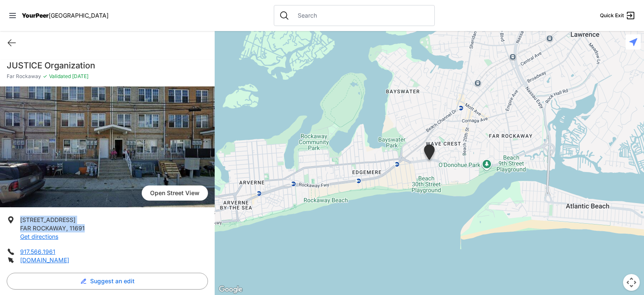  I want to click on a: Quick Exit, so click(618, 15).